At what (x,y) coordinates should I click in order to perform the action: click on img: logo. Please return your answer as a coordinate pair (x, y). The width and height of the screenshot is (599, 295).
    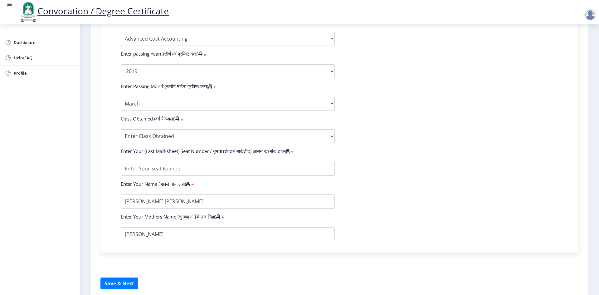
    Looking at the image, I should click on (28, 12).